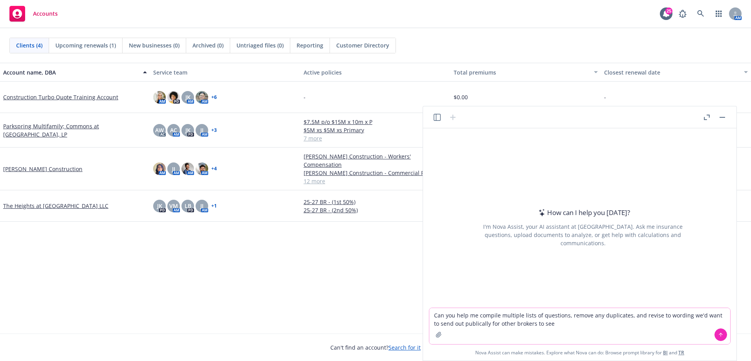 Image resolution: width=751 pixels, height=361 pixels. What do you see at coordinates (376, 122) in the screenshot?
I see `a: $7.5M p/o $15M x 10m x P` at bounding box center [376, 122].